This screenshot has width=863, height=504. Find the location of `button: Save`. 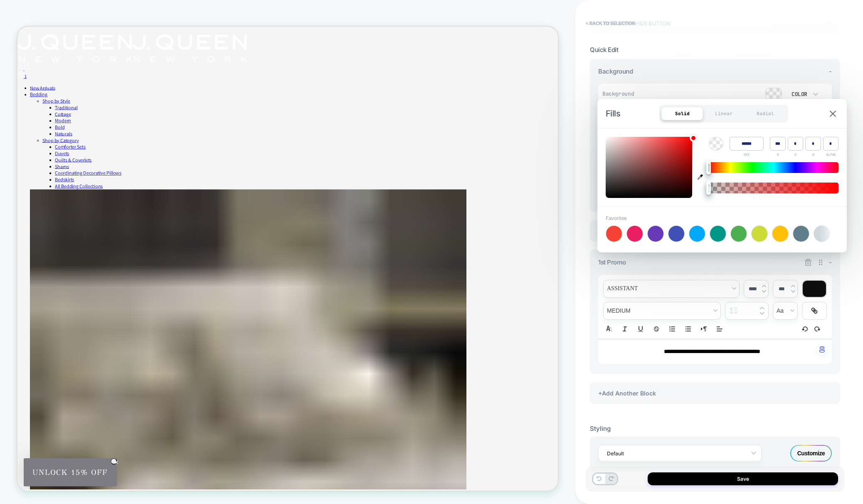

button: Save is located at coordinates (743, 479).